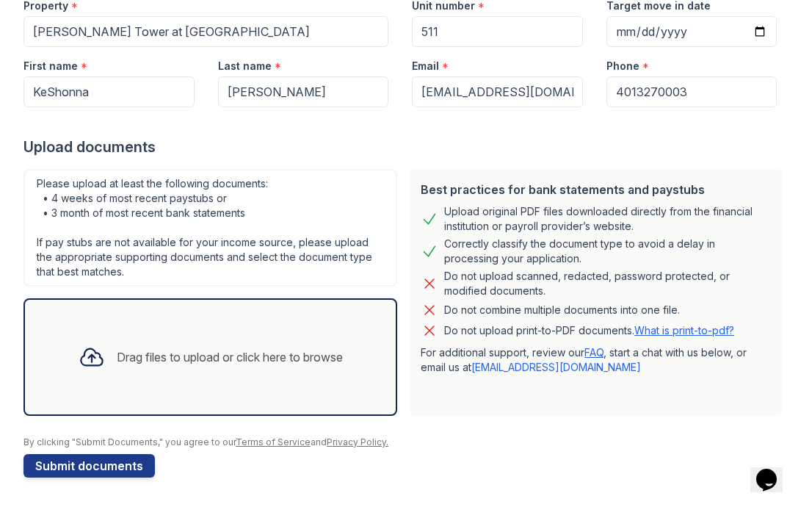 The width and height of the screenshot is (812, 507). I want to click on label: Email, so click(425, 66).